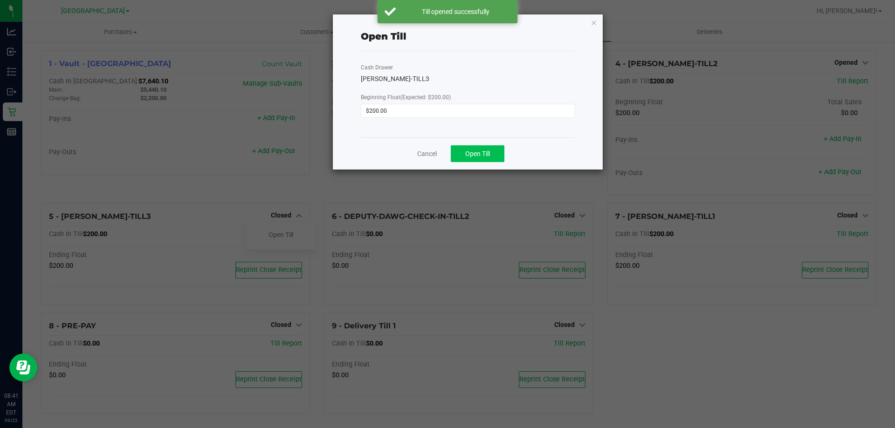 This screenshot has width=895, height=428. What do you see at coordinates (405, 97) in the screenshot?
I see `span: Beginning Float` at bounding box center [405, 97].